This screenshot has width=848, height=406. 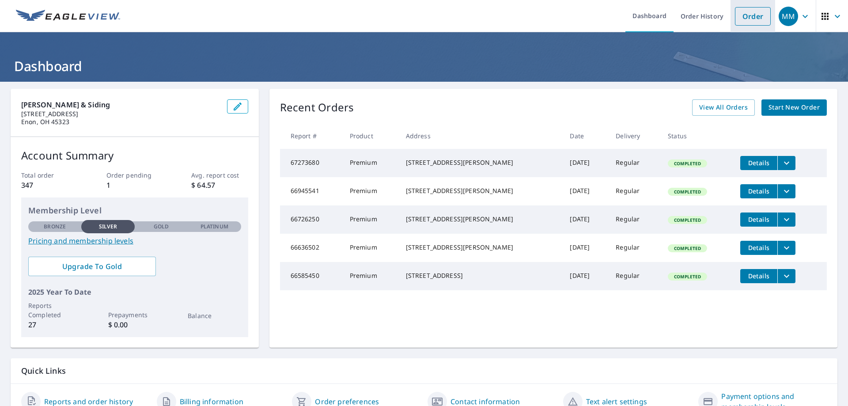 I want to click on button: filesDropdownBtn-67273680, so click(x=786, y=163).